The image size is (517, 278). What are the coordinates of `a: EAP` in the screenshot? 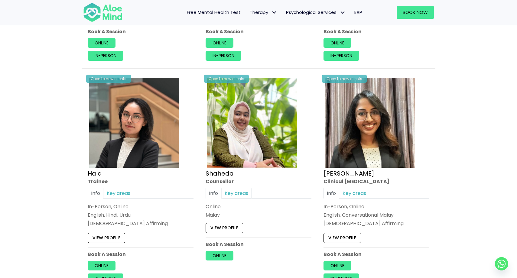 It's located at (358, 12).